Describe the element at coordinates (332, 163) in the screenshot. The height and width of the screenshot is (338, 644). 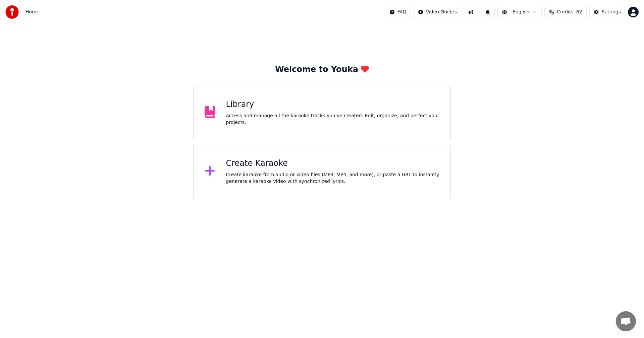
I see `div: Create Karaoke` at that location.